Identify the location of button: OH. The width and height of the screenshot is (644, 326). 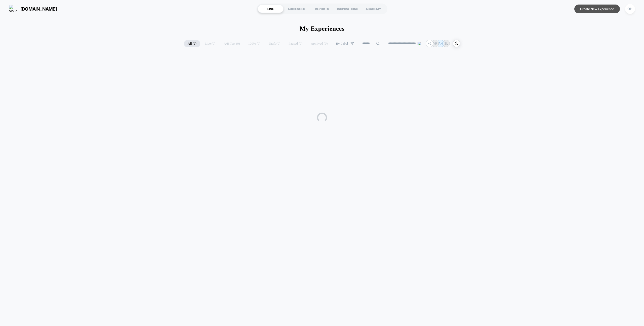
(630, 9).